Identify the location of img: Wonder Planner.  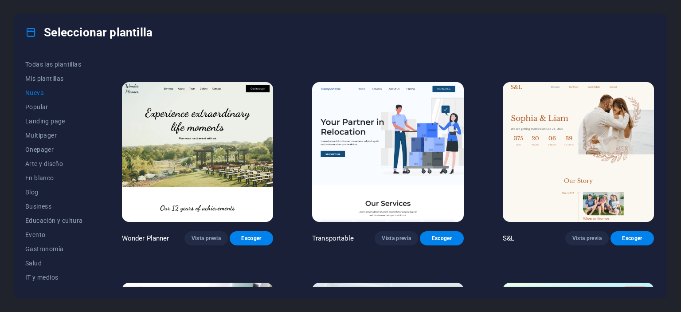
(197, 152).